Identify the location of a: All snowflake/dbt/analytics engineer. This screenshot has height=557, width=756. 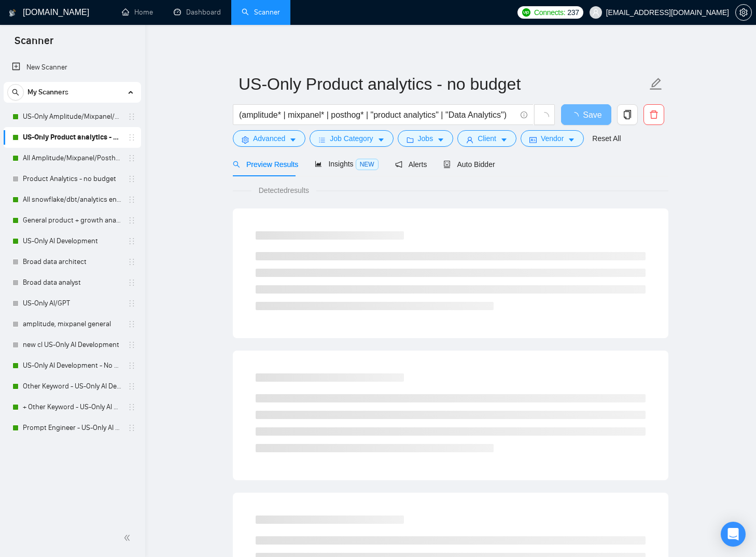
(72, 200).